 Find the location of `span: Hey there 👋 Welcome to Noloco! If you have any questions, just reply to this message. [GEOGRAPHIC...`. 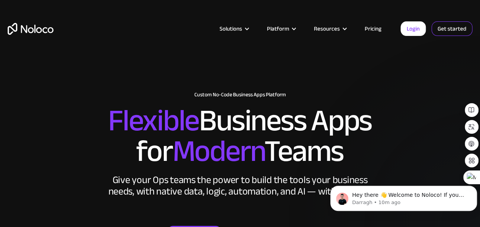

span: Hey there 👋 Welcome to Noloco! If you have any questions, just reply to this message. [GEOGRAPHIC... is located at coordinates (81, 33).